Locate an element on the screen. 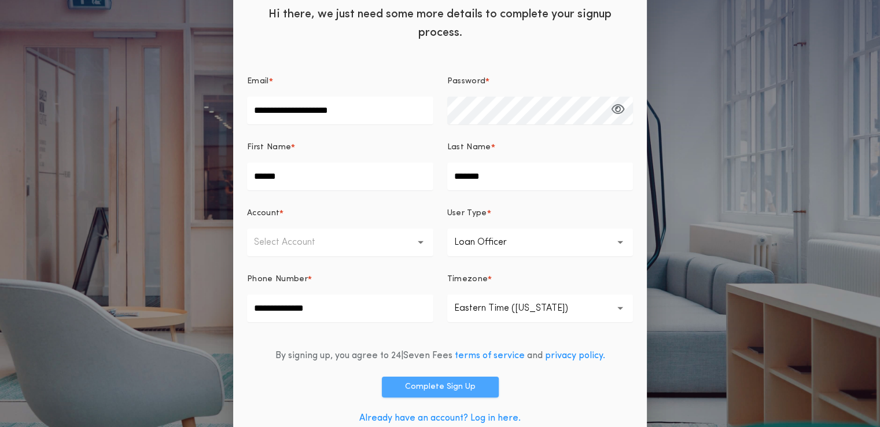  p: Account is located at coordinates (263, 213).